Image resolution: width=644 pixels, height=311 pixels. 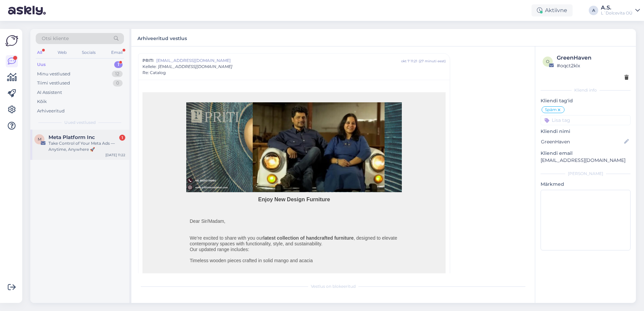 I want to click on div: A.S., so click(x=617, y=8).